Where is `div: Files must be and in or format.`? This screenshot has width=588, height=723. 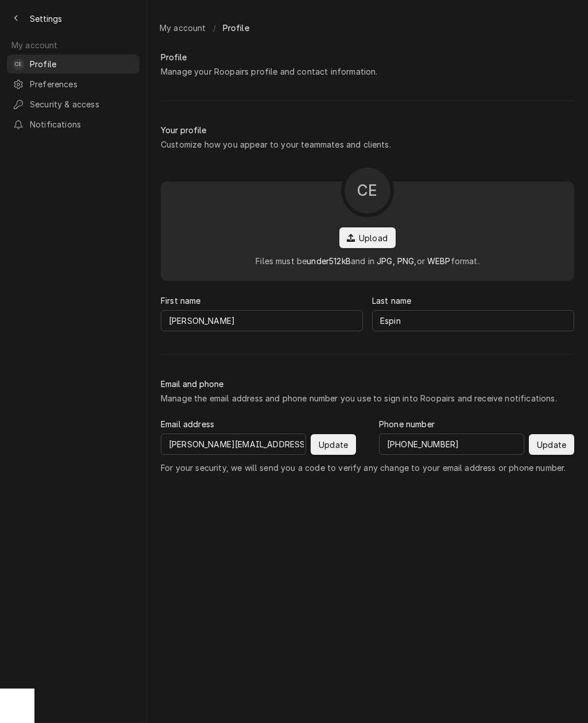
div: Files must be and in or format. is located at coordinates (368, 260).